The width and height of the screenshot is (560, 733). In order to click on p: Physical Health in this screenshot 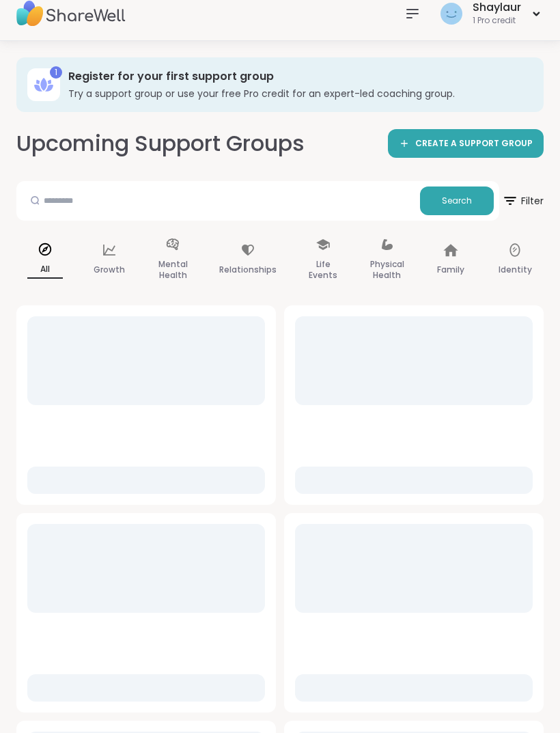, I will do `click(387, 270)`.